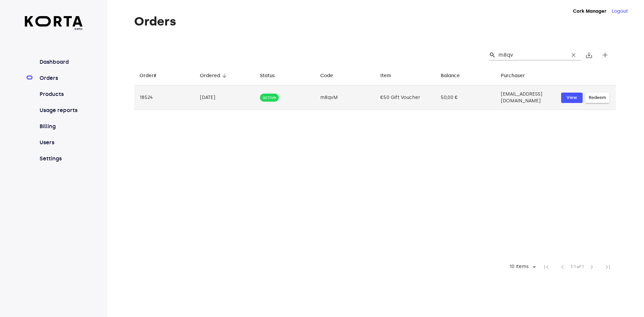 This screenshot has width=644, height=317. What do you see at coordinates (573, 55) in the screenshot?
I see `button: Clear Search` at bounding box center [573, 55].